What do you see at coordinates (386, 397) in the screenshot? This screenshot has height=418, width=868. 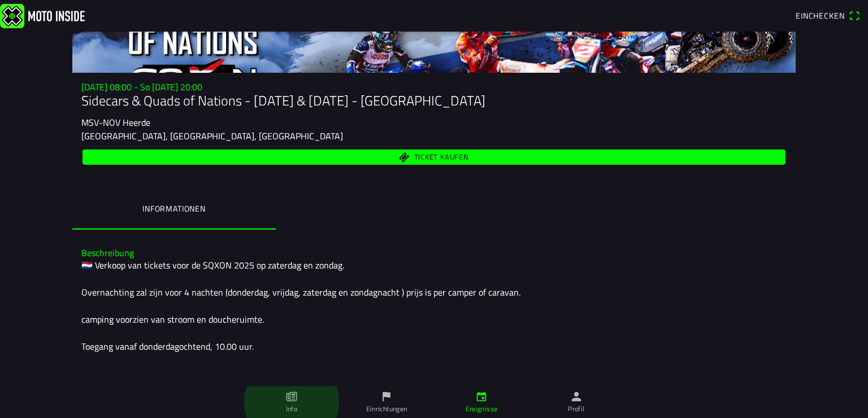 I see `ion-icon: flag` at bounding box center [386, 397].